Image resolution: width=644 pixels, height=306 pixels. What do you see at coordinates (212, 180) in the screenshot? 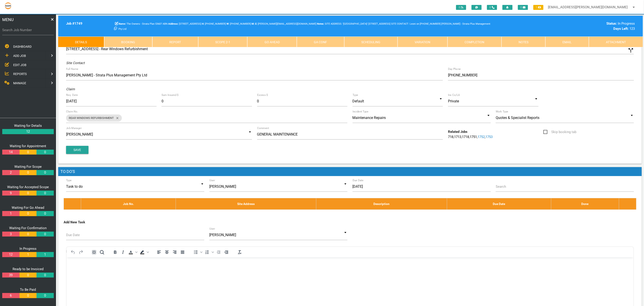
I see `label: User` at bounding box center [212, 180].